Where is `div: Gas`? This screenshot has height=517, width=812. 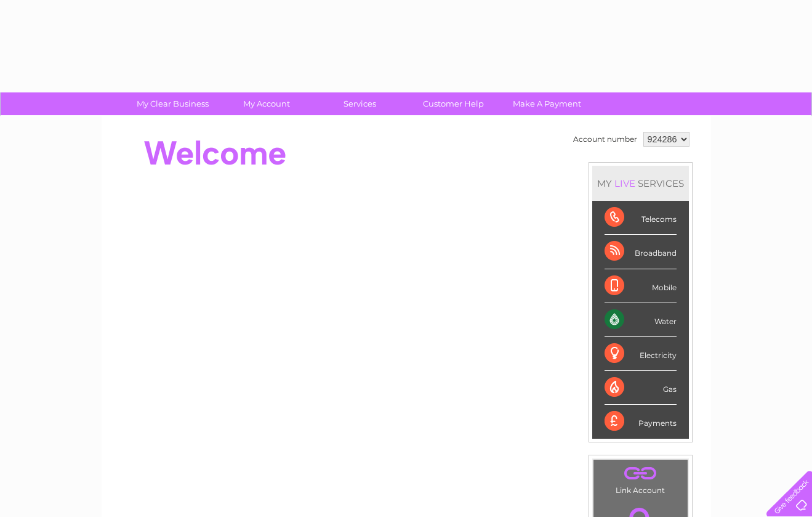 div: Gas is located at coordinates (640, 388).